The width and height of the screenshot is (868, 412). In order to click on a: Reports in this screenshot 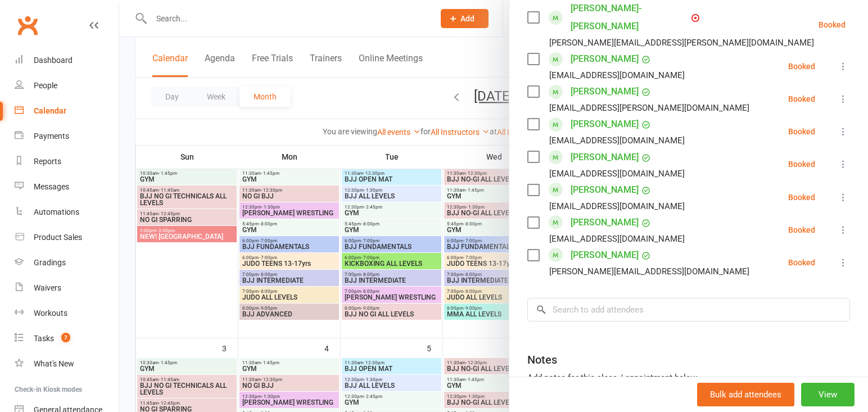, I will do `click(66, 161)`.